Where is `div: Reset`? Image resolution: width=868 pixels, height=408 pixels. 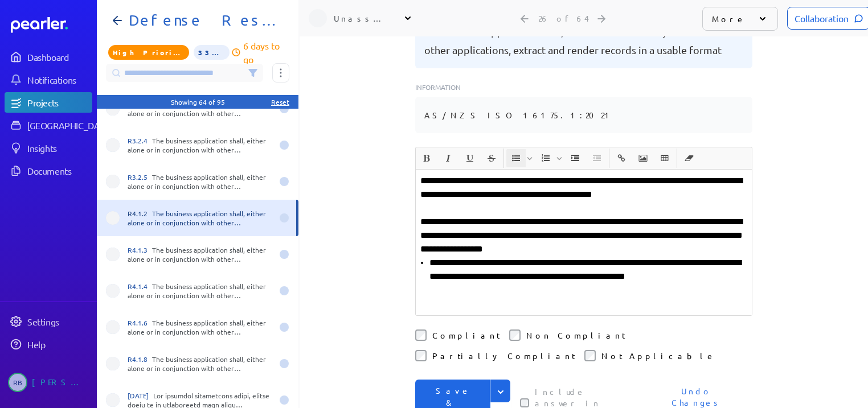 div: Reset is located at coordinates (280, 102).